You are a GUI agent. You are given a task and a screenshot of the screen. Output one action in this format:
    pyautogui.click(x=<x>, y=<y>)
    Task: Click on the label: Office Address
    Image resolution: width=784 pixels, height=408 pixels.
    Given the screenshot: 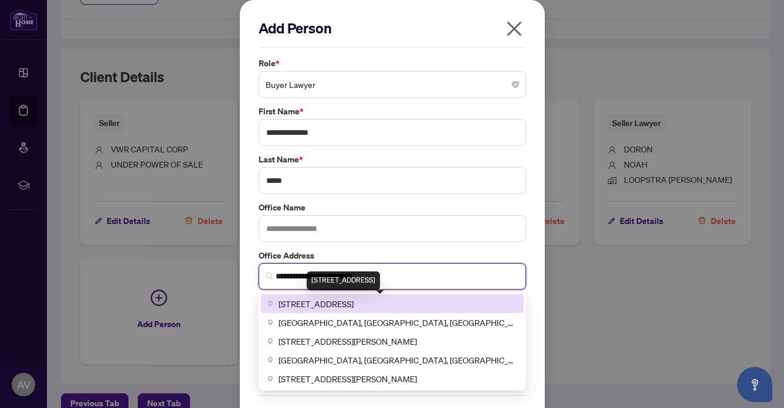 What is the action you would take?
    pyautogui.click(x=392, y=256)
    